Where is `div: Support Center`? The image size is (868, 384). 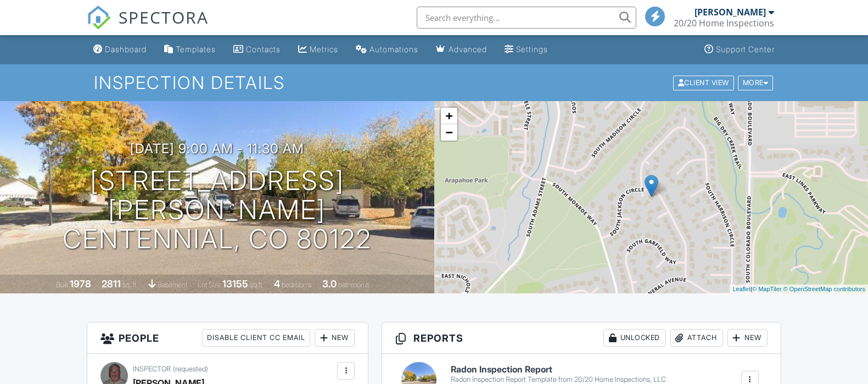
div: Support Center is located at coordinates (745, 49).